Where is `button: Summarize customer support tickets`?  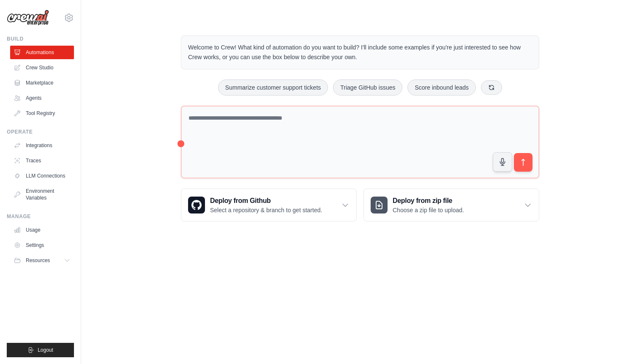
button: Summarize customer support tickets is located at coordinates (273, 88).